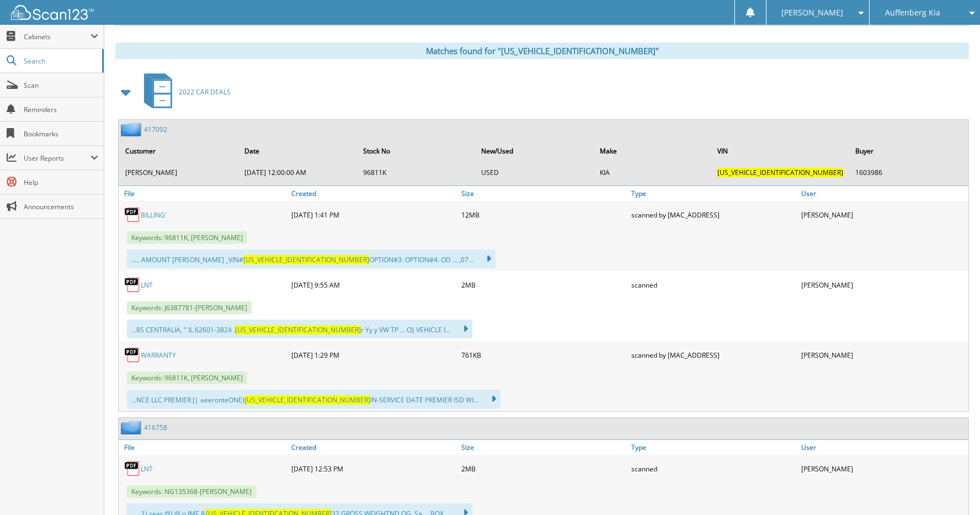 Image resolution: width=980 pixels, height=515 pixels. What do you see at coordinates (416, 151) in the screenshot?
I see `th: Stock No` at bounding box center [416, 151].